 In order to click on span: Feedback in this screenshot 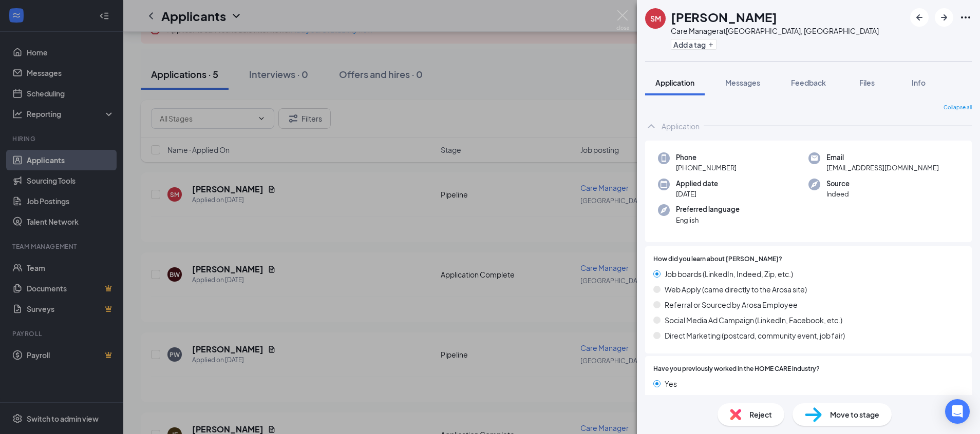, I will do `click(808, 83)`.